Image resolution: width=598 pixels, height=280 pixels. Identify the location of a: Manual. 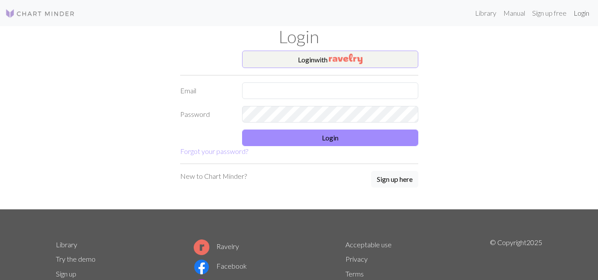
(514, 13).